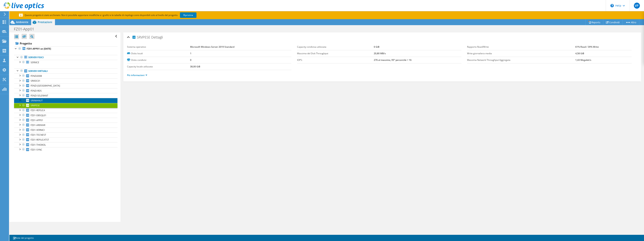  What do you see at coordinates (630, 22) in the screenshot?
I see `a: Altro` at bounding box center [630, 22].